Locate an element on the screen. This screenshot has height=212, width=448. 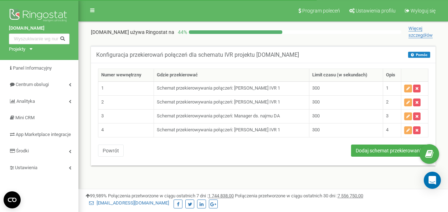
span: App Marketplace integracje is located at coordinates (43, 134).